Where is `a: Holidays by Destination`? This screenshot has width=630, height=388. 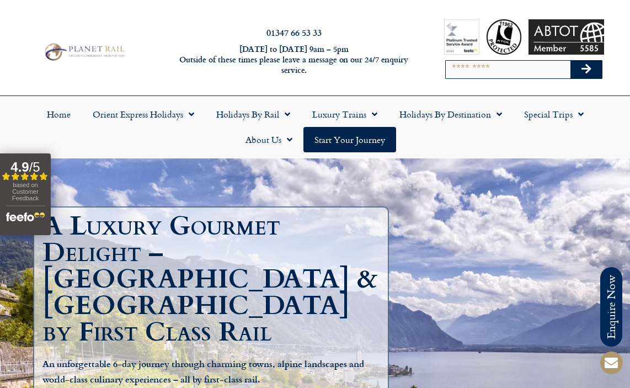 a: Holidays by Destination is located at coordinates (451, 114).